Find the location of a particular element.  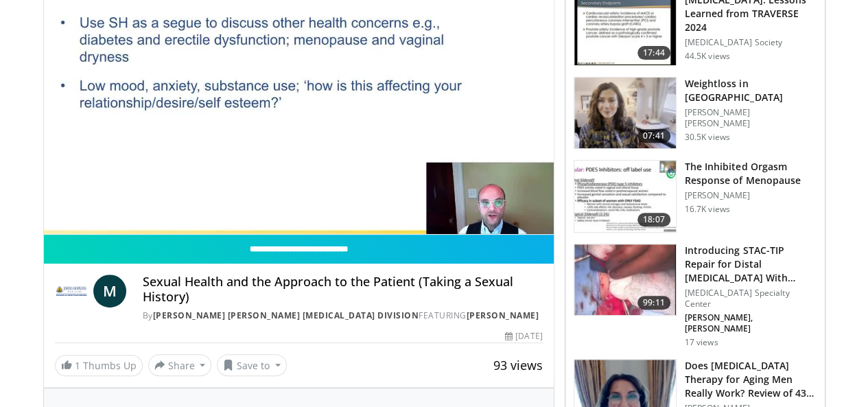

img: 33ef804e-a9af-4b2f-bd6b-ae001cb605b1.150x105_q85_crop-smart_upscale.jpg is located at coordinates (625, 280).